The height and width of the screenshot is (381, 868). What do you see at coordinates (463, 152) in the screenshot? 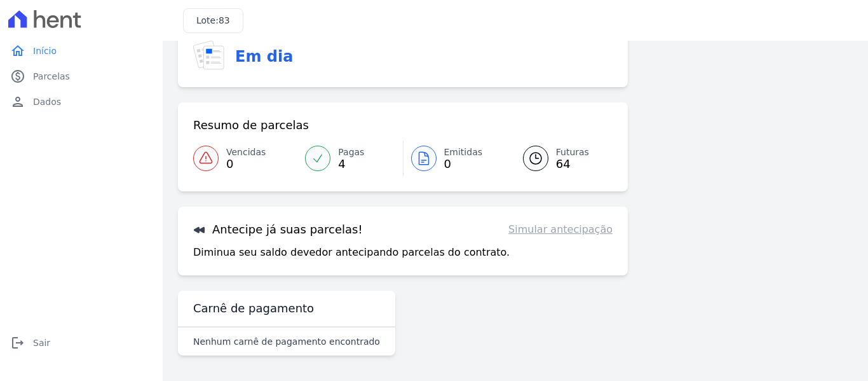
I see `span: Emitidas` at bounding box center [463, 152].